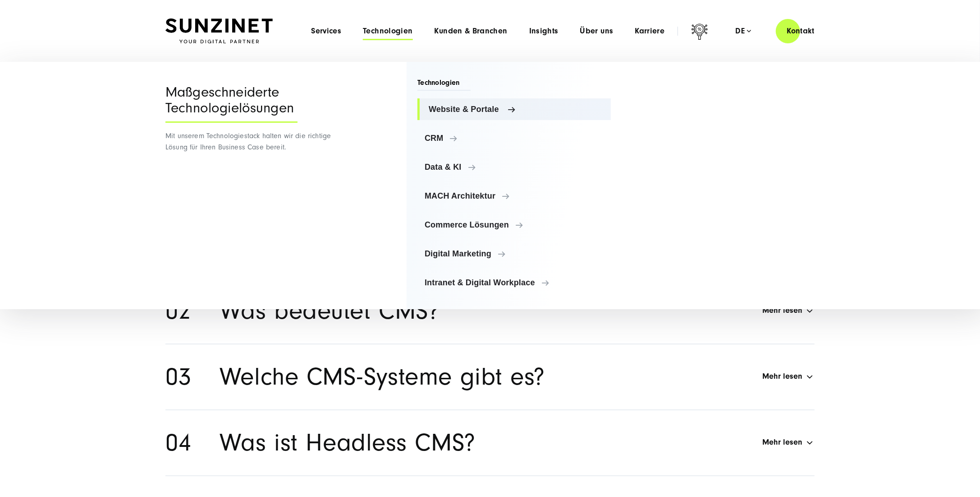 The width and height of the screenshot is (980, 497). Describe the element at coordinates (347, 443) in the screenshot. I see `h2: Was ist Headless CMS?` at that location.